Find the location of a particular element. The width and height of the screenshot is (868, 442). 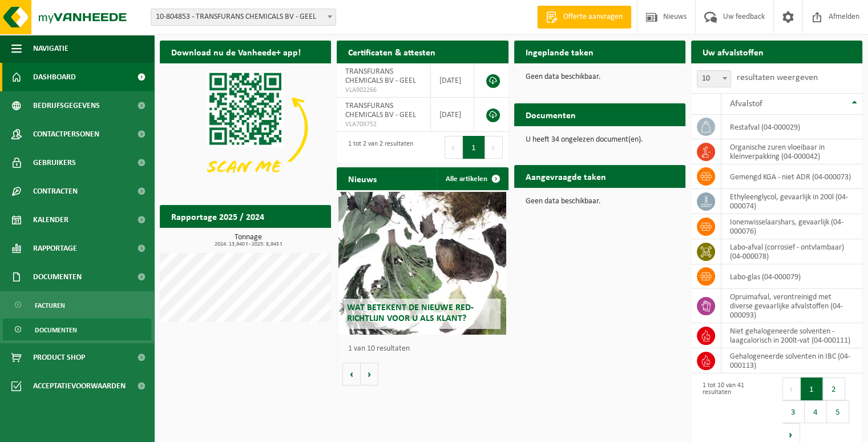

span: 2024: 13,940 t - 2025: 8,945 t is located at coordinates (249, 244).